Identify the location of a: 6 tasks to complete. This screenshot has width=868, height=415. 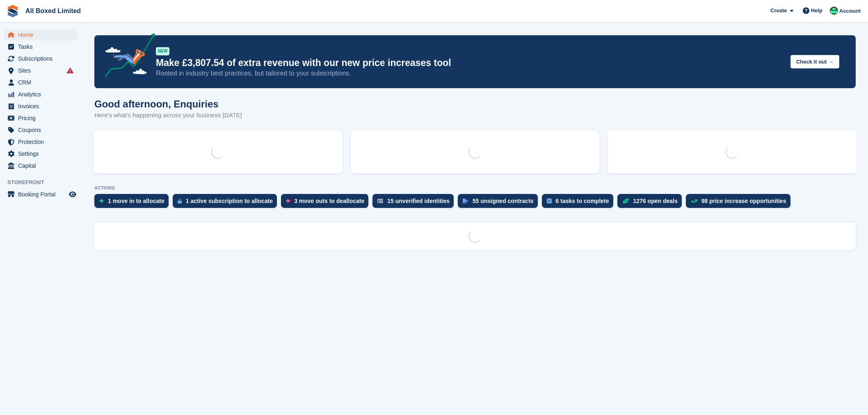
(580, 203).